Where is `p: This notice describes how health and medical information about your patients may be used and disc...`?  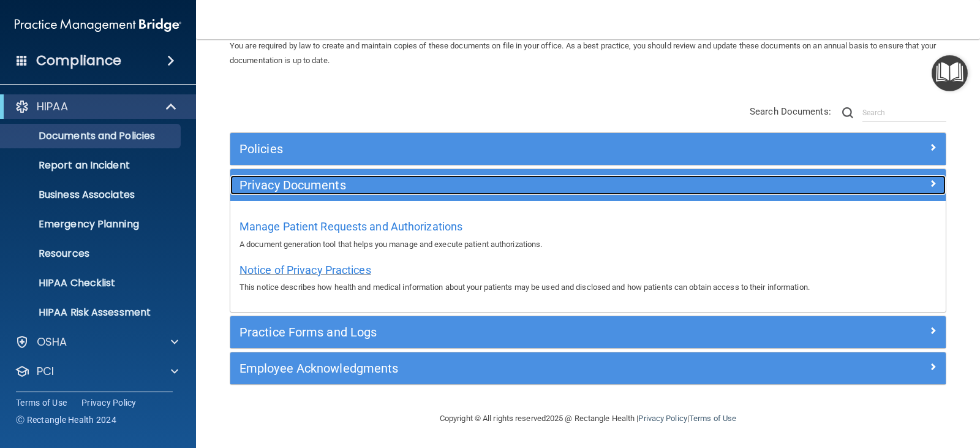 p: This notice describes how health and medical information about your patients may be used and disc... is located at coordinates (588, 288).